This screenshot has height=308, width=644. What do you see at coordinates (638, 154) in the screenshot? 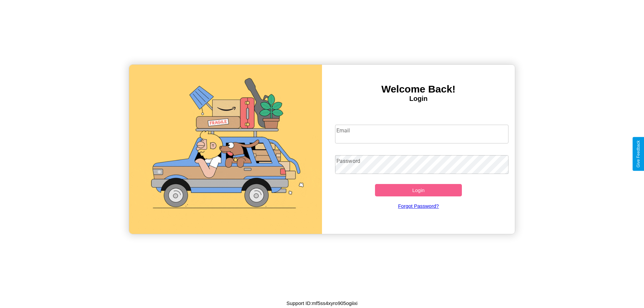
I see `div: Give Feedback` at bounding box center [638, 154].